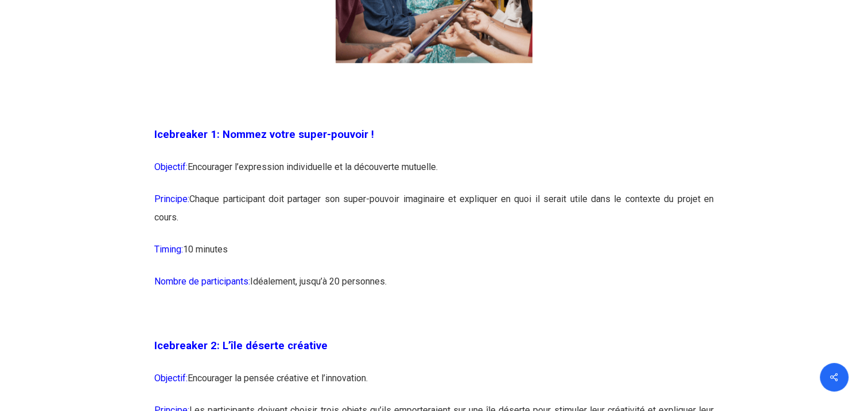 The height and width of the screenshot is (411, 868). Describe the element at coordinates (241, 346) in the screenshot. I see `span: Icebreaker 2: L’île déserte créative` at that location.